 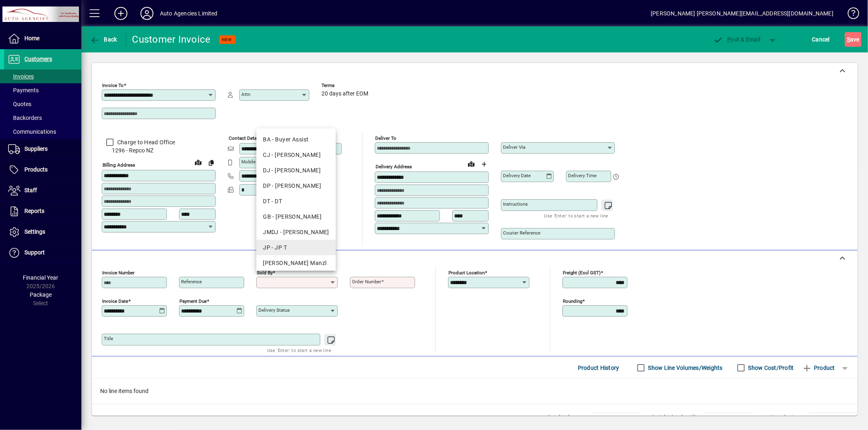 I want to click on span: Quotes, so click(x=20, y=104).